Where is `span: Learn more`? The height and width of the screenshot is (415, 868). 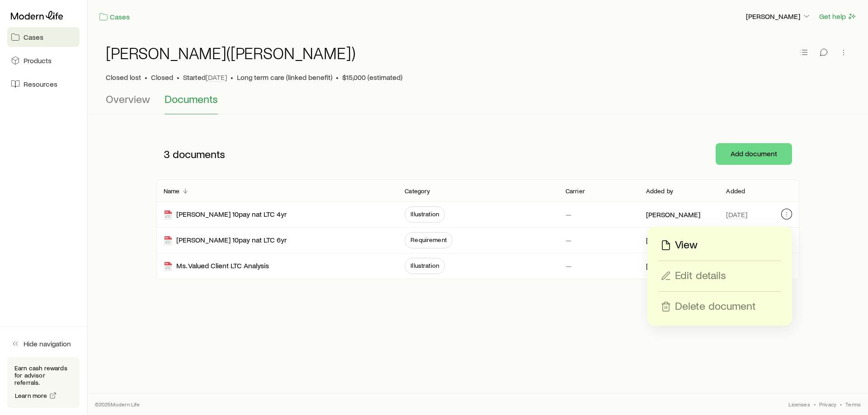 span: Learn more is located at coordinates (31, 395).